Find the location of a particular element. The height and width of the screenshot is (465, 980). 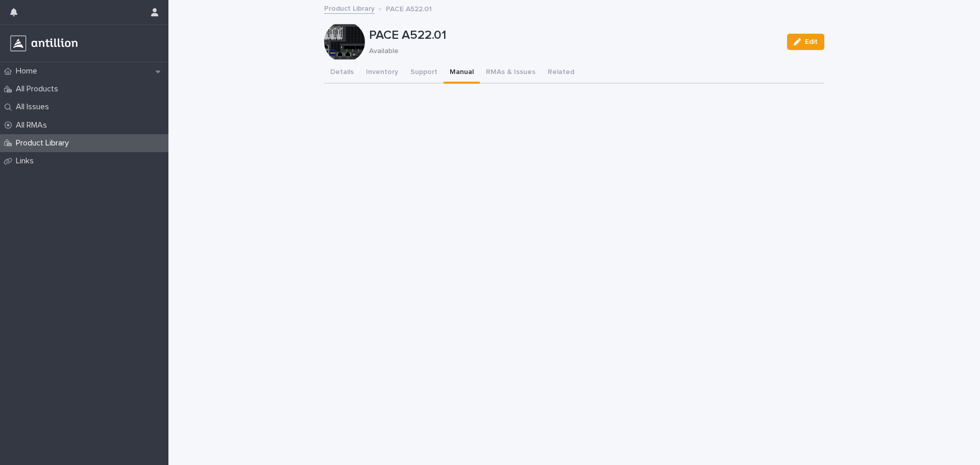

span: Edit is located at coordinates (811, 42).